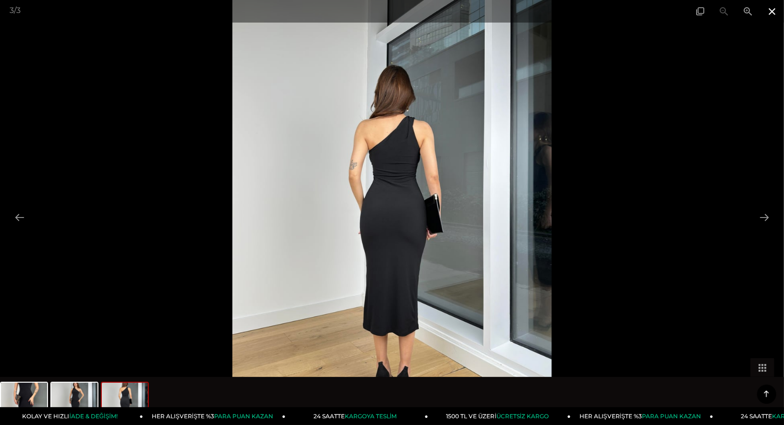  Describe the element at coordinates (762, 367) in the screenshot. I see `button: Toggle thumbnails` at that location.